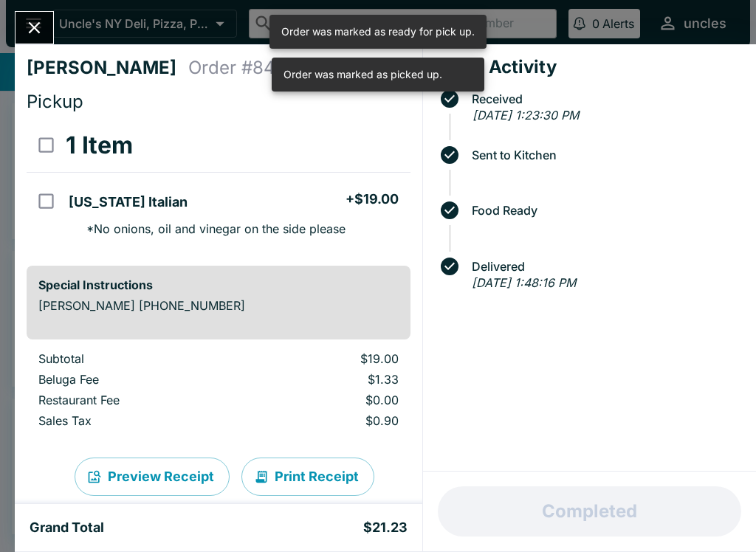 Image resolution: width=756 pixels, height=552 pixels. I want to click on p: $1.33, so click(328, 379).